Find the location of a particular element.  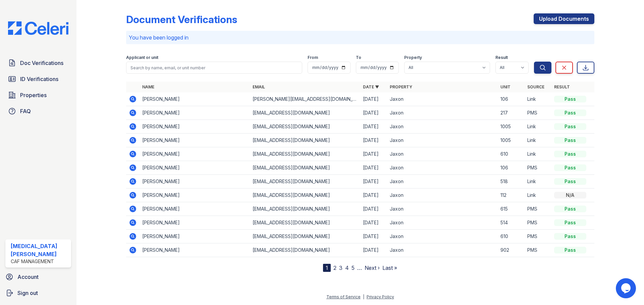

input: Search by name, email, or unit number is located at coordinates (214, 68).